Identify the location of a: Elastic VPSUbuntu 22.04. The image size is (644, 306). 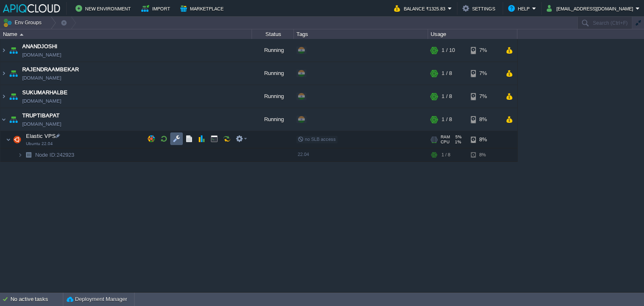
(41, 136).